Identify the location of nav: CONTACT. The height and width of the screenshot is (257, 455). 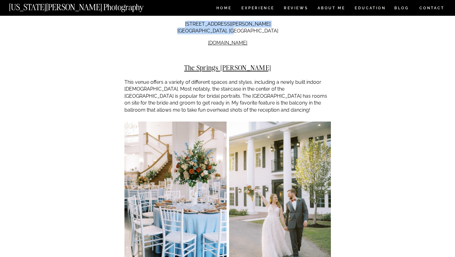
(432, 8).